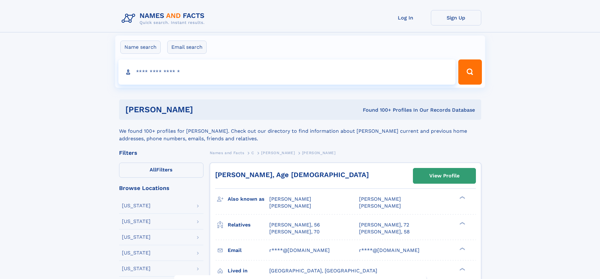 This screenshot has height=279, width=600. I want to click on div: Found 100+ Profiles In Our Records Database, so click(377, 110).